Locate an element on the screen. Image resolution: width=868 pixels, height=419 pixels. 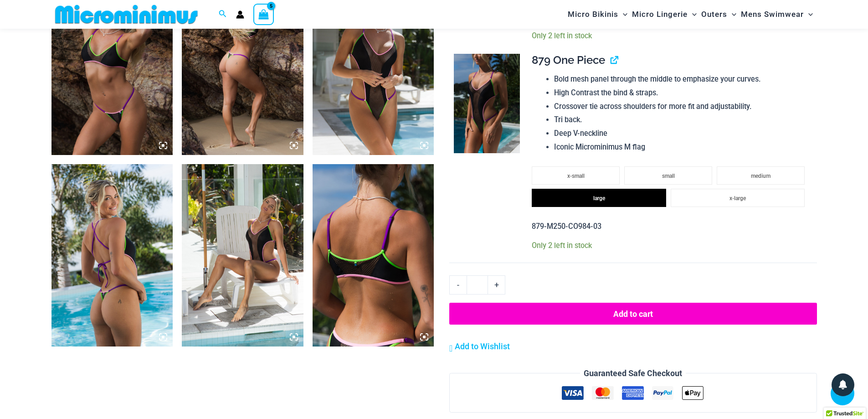
li: High Contrast the bind & straps. is located at coordinates (682, 93).